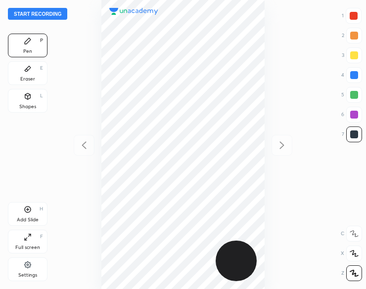  What do you see at coordinates (41, 209) in the screenshot?
I see `div: H` at bounding box center [41, 209].